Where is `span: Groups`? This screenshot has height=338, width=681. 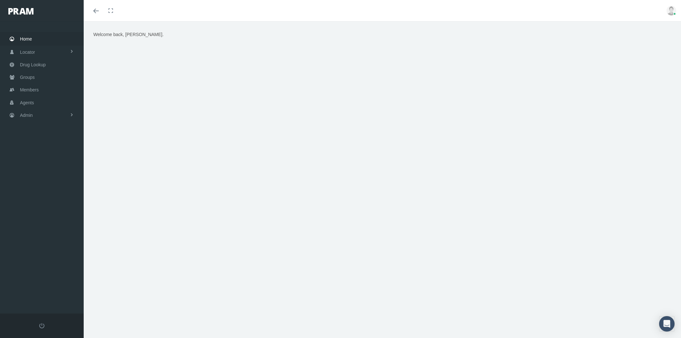 span: Groups is located at coordinates (27, 77).